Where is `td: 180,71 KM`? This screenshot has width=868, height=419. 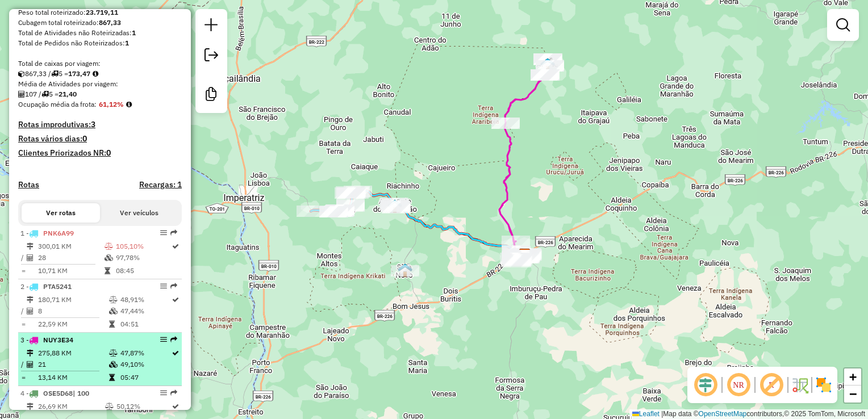 td: 180,71 KM is located at coordinates (73, 300).